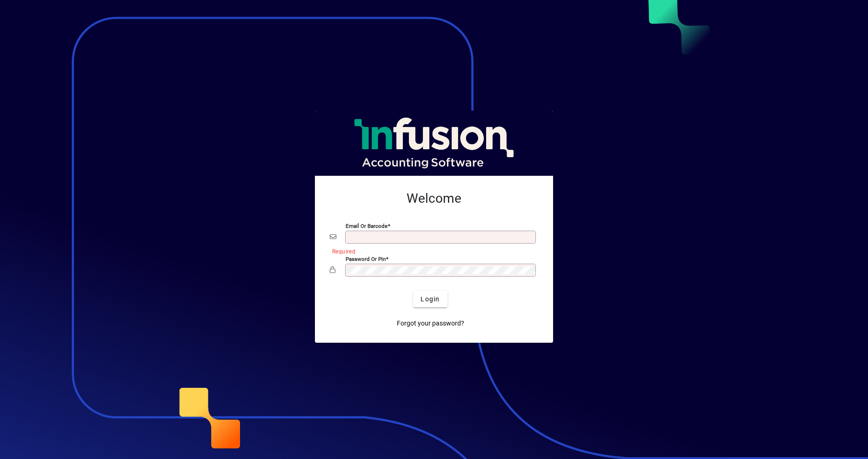 This screenshot has height=459, width=868. I want to click on a: Forgot your password?, so click(431, 323).